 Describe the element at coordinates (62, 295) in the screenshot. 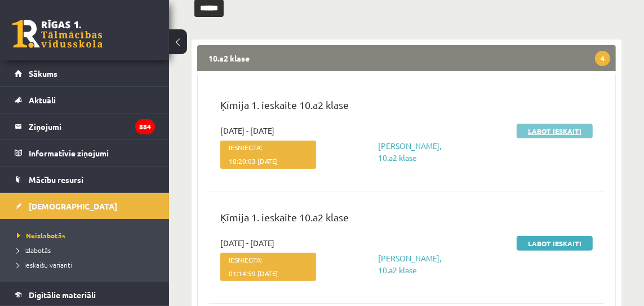

I see `span: Digitālie materiāli` at that location.